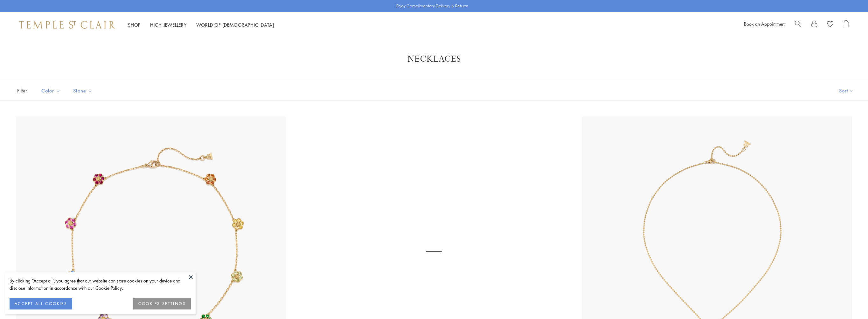  What do you see at coordinates (168, 25) in the screenshot?
I see `a: High JewelleryHigh Jewellery` at bounding box center [168, 25].